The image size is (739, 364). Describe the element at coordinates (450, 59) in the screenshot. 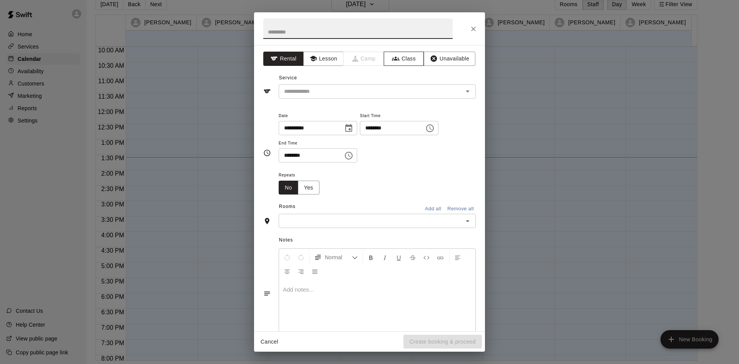

I see `button: Unavailable` at that location.